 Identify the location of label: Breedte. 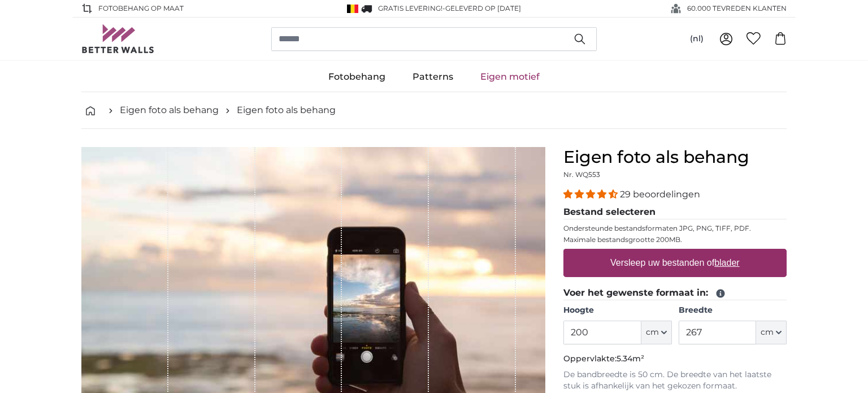
(732, 310).